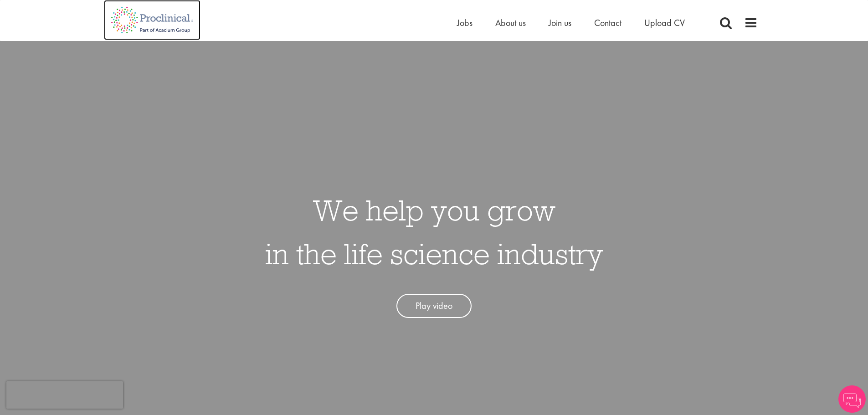 The image size is (868, 415). Describe the element at coordinates (608, 23) in the screenshot. I see `span: Contact` at that location.